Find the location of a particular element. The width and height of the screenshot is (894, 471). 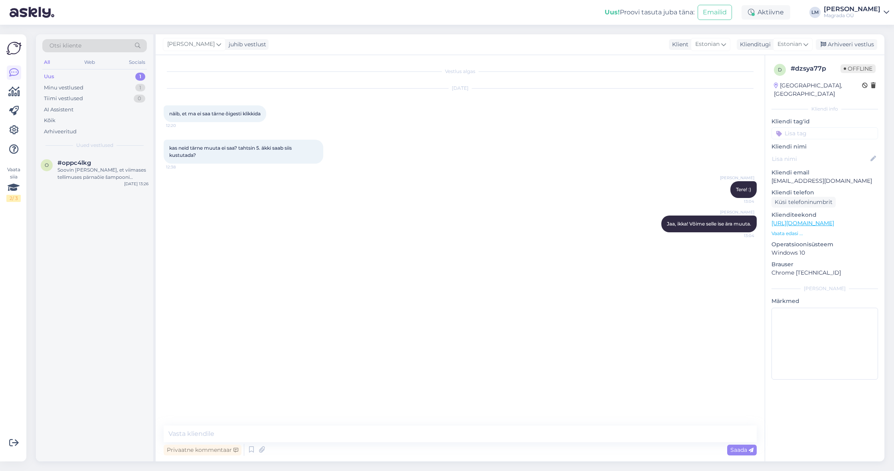

div: Kliendi info is located at coordinates (825, 109).